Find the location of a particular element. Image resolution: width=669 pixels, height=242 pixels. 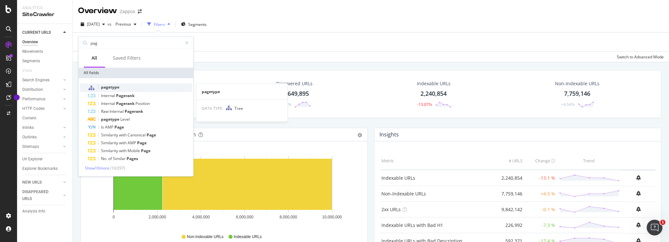

text: 10,000,000 is located at coordinates (332, 217).